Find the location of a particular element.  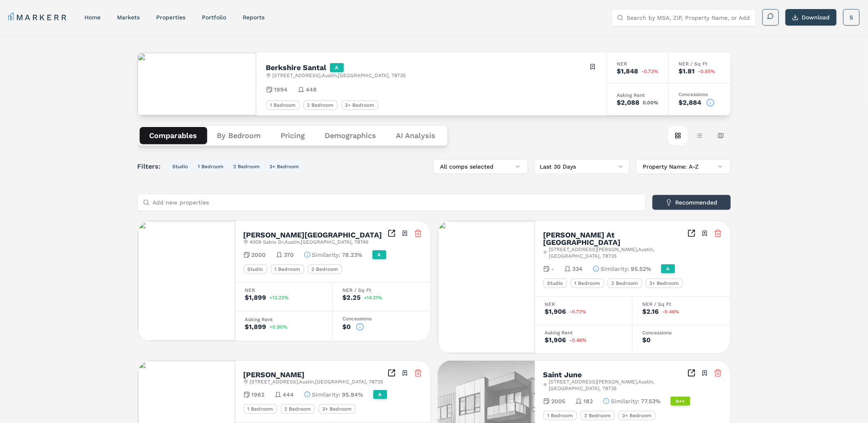

span: 334 is located at coordinates (578, 269).